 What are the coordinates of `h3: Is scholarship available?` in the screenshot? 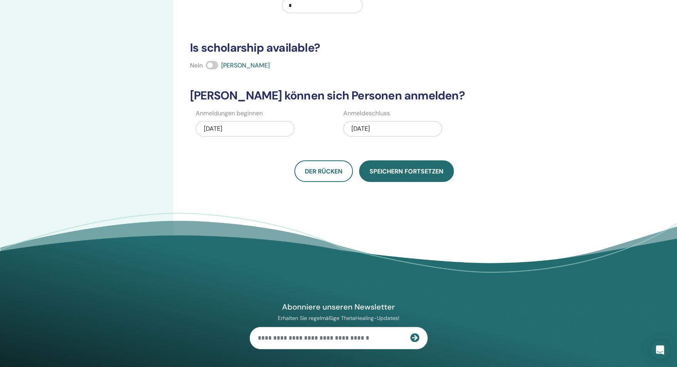 It's located at (374, 48).